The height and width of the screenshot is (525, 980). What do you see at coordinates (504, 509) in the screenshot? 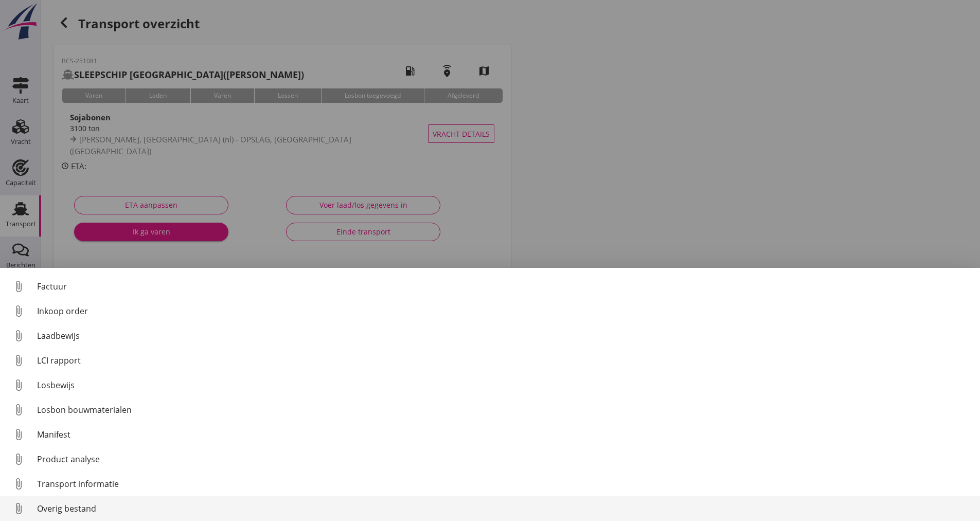
I see `div: Overig bestand` at bounding box center [504, 509].